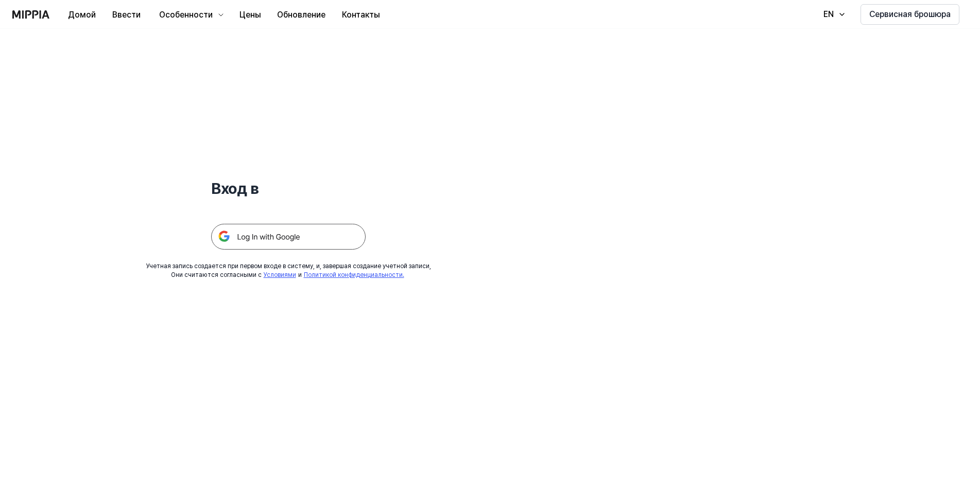 This screenshot has height=478, width=980. What do you see at coordinates (126, 15) in the screenshot?
I see `a: Ввести` at bounding box center [126, 15].